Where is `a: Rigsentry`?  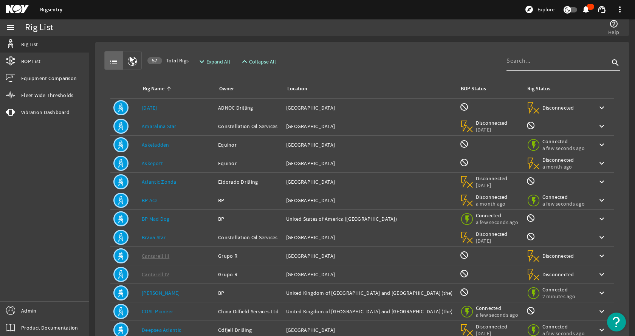 a: Rigsentry is located at coordinates (51, 9).